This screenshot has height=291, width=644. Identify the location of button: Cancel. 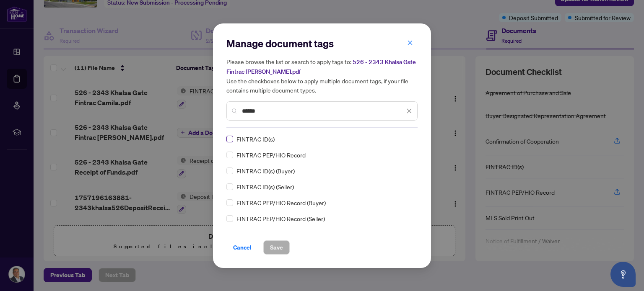
(242, 248).